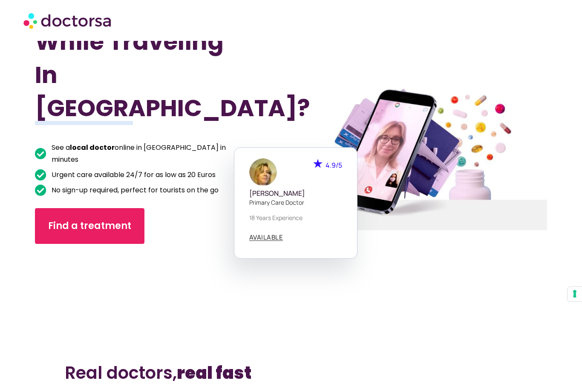 This screenshot has width=582, height=392. What do you see at coordinates (133, 175) in the screenshot?
I see `span: Urgent care available 24/7 for as low as 20 Euros` at bounding box center [133, 175].